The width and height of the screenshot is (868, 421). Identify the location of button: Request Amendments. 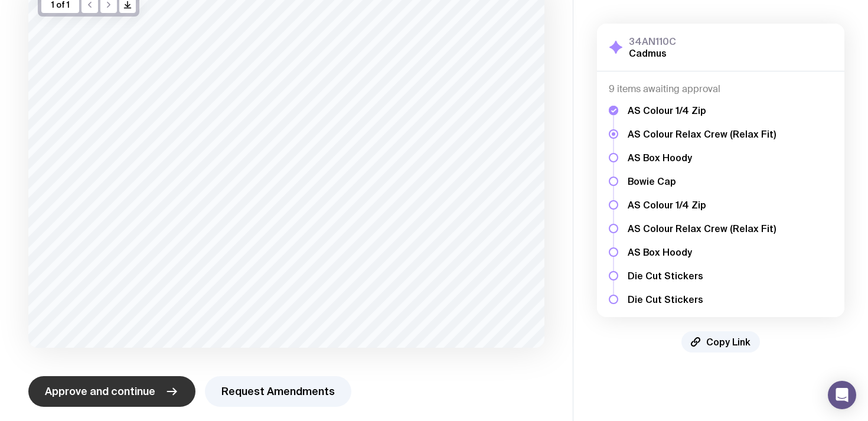
(278, 392).